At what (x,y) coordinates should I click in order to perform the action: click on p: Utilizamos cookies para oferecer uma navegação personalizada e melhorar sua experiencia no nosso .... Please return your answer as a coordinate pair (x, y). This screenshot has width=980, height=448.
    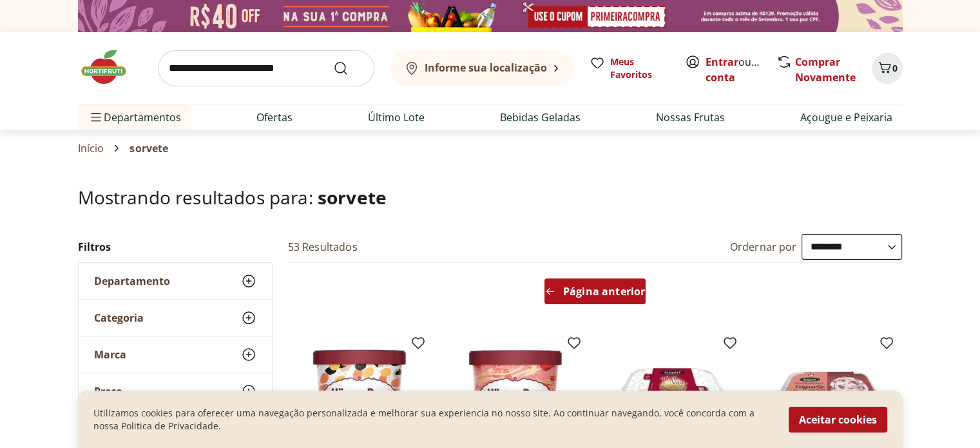
    Looking at the image, I should click on (433, 420).